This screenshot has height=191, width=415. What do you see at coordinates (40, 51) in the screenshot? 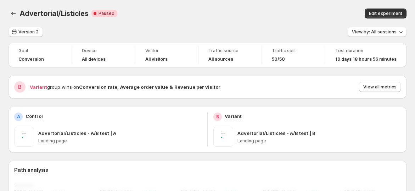
I see `span: Goal` at bounding box center [40, 51].